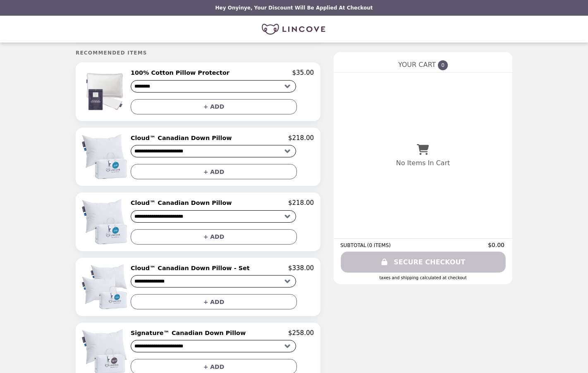 The image size is (588, 373). What do you see at coordinates (379, 245) in the screenshot?
I see `span: ( 0 ITEMS )` at bounding box center [379, 245].